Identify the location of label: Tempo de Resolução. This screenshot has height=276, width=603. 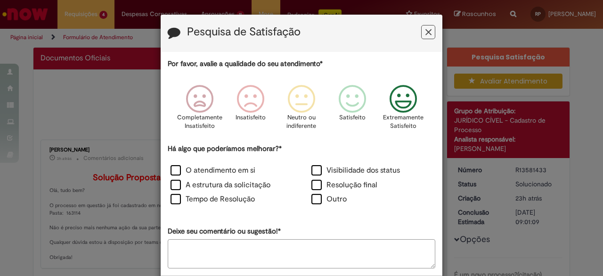
(213, 199).